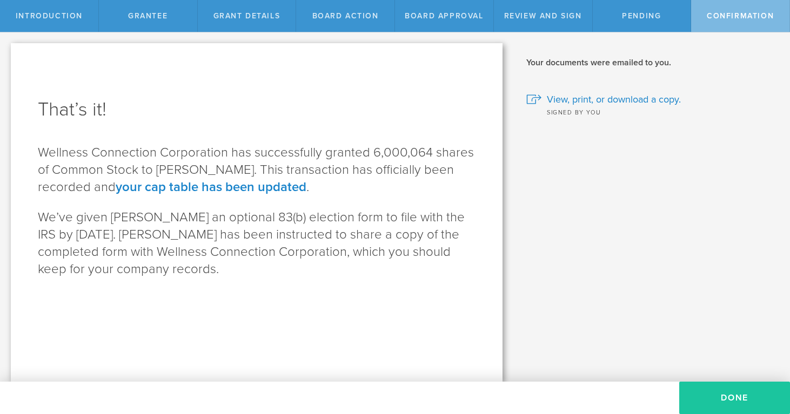  Describe the element at coordinates (49, 16) in the screenshot. I see `span: Introduction` at that location.